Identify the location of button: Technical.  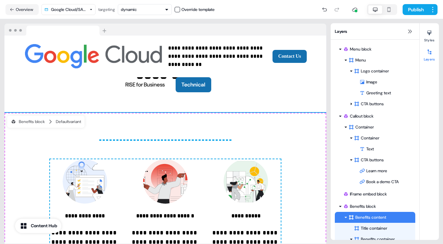
(193, 85).